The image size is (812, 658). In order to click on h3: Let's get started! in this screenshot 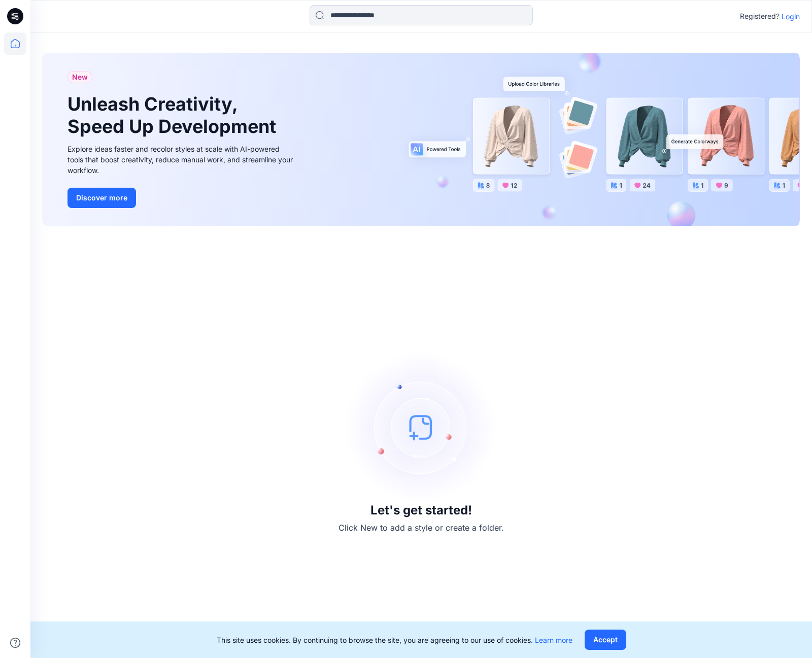, I will do `click(421, 510)`.